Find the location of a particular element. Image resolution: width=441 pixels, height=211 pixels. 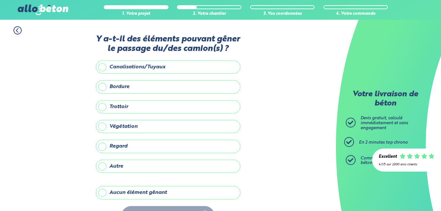

label: Aucun élément gênant is located at coordinates (168, 192).